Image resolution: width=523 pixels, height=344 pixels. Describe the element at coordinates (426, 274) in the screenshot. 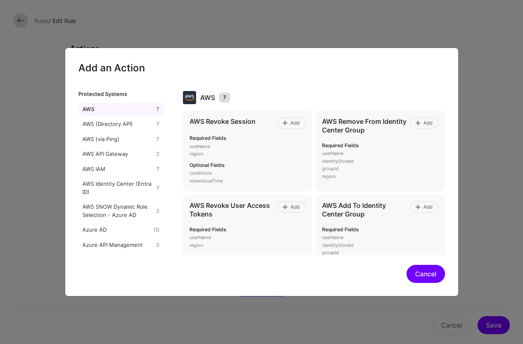

I see `button: Cancel` at that location.